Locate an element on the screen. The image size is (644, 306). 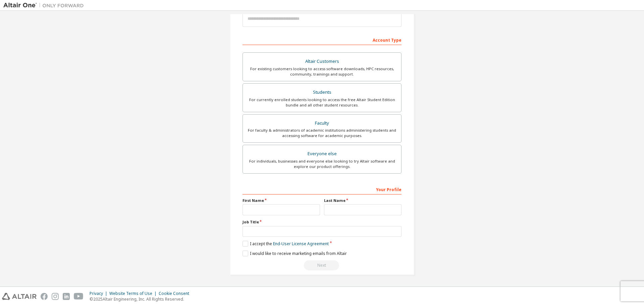
p: © 2025 Altair Engineering, Inc. All Rights Reserved. is located at coordinates (141, 299).